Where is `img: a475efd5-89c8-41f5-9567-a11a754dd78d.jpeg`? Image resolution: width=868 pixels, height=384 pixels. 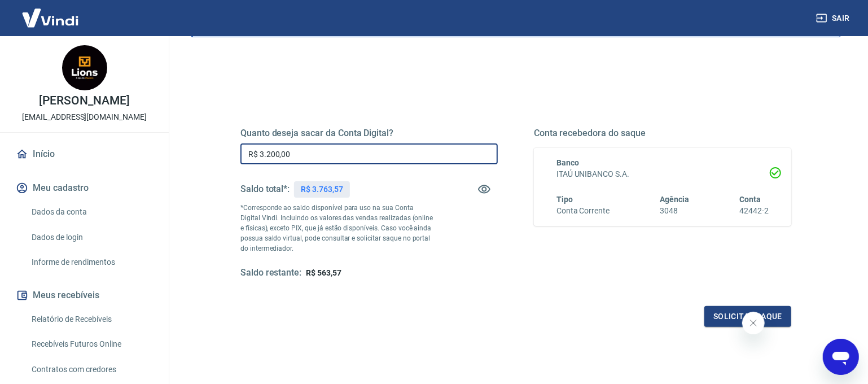 img: a475efd5-89c8-41f5-9567-a11a754dd78d.jpeg is located at coordinates (84, 68).